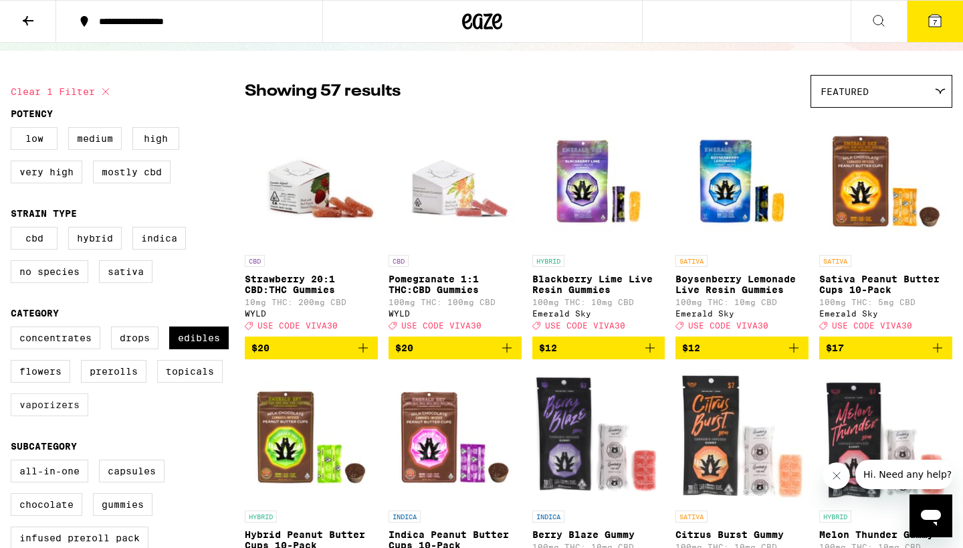 Image resolution: width=963 pixels, height=548 pixels. What do you see at coordinates (122, 504) in the screenshot?
I see `label: Gummies` at bounding box center [122, 504].